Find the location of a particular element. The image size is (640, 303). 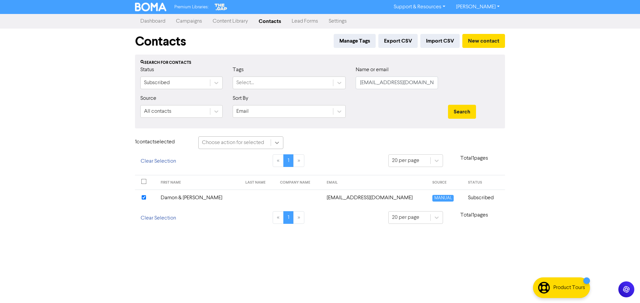

label: Name or email is located at coordinates (372, 70).